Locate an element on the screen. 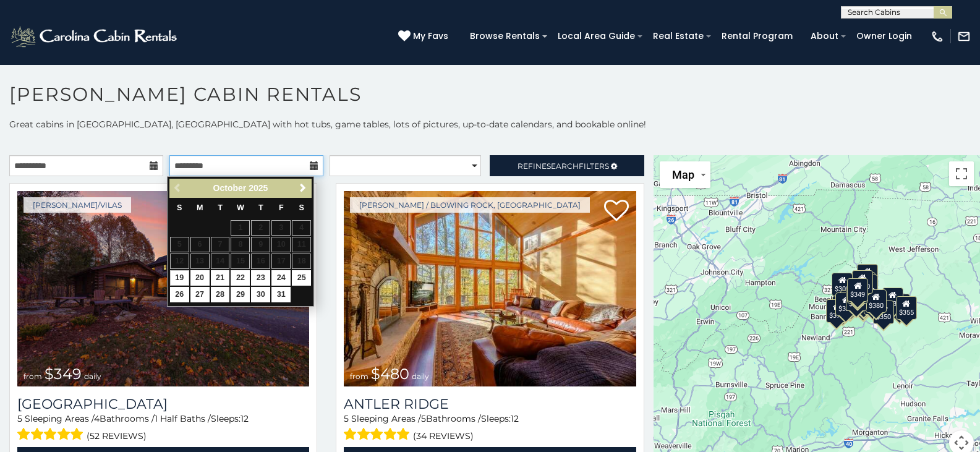 This screenshot has height=452, width=980. div: $305 is located at coordinates (842, 284).